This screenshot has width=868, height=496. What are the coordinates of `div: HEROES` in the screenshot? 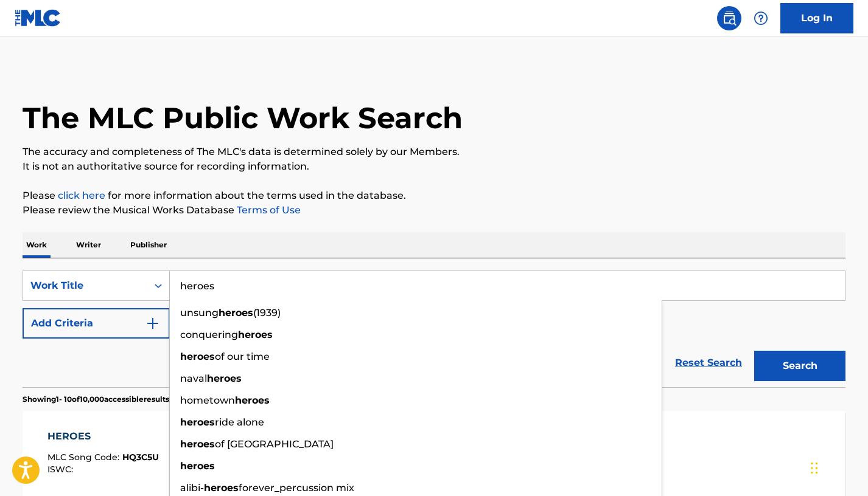 It's located at (103, 437).